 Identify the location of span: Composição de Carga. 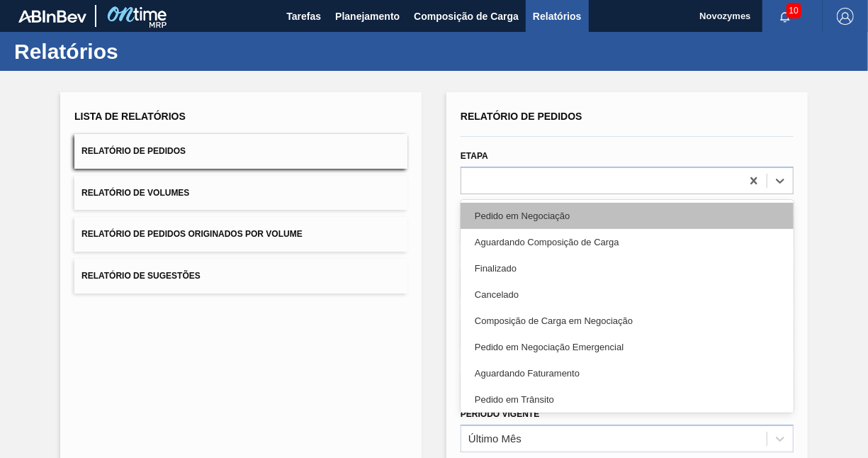
(466, 16).